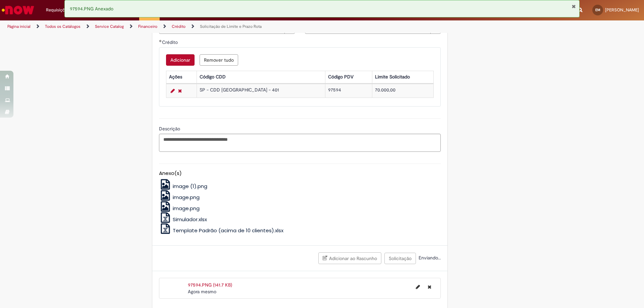  I want to click on button: Excluir 97594.PNG, so click(429, 287).